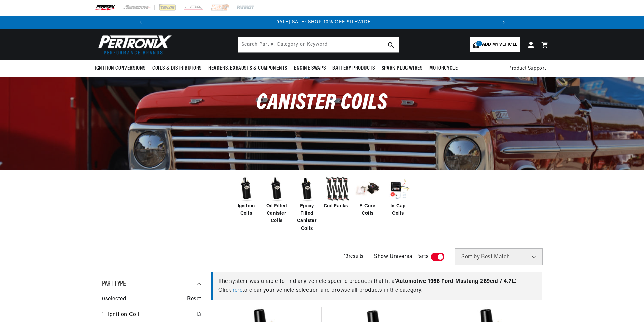 The width and height of the screenshot is (644, 322). What do you see at coordinates (307, 217) in the screenshot?
I see `span: Epoxy Filled Canister Coils` at bounding box center [307, 217].